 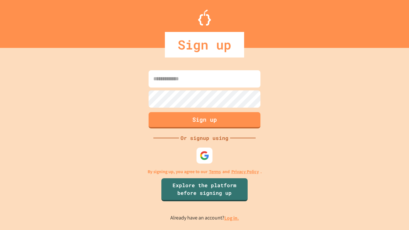 I want to click on a: Terms, so click(x=215, y=172).